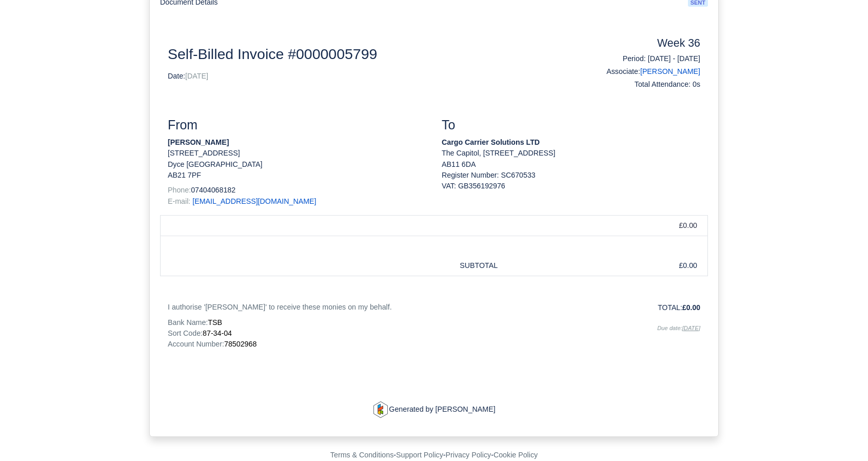 Image resolution: width=868 pixels, height=461 pixels. I want to click on p: 07404068182, so click(297, 190).